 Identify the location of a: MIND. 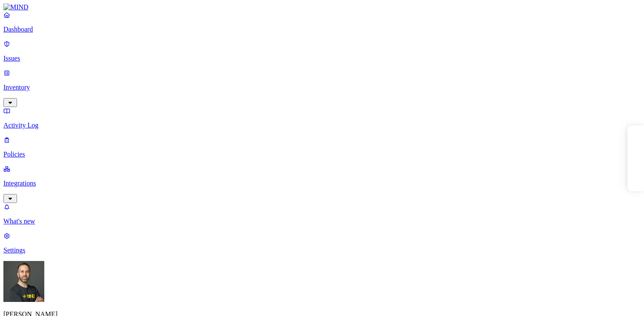
(322, 7).